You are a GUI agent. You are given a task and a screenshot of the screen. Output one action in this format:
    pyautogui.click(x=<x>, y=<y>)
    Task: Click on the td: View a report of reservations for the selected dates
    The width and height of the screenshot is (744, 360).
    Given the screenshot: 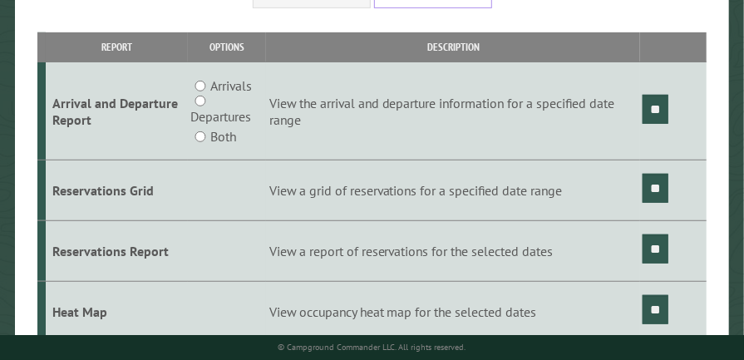 What is the action you would take?
    pyautogui.click(x=453, y=250)
    